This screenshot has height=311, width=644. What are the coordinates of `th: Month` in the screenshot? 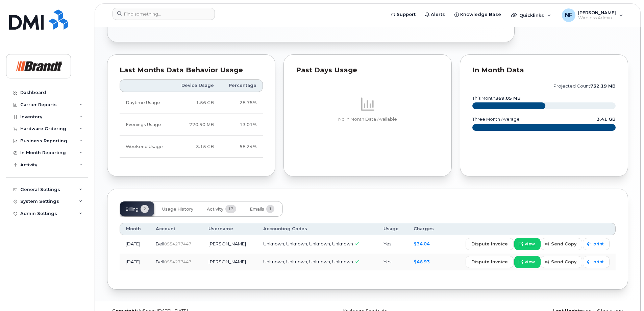 It's located at (134, 229).